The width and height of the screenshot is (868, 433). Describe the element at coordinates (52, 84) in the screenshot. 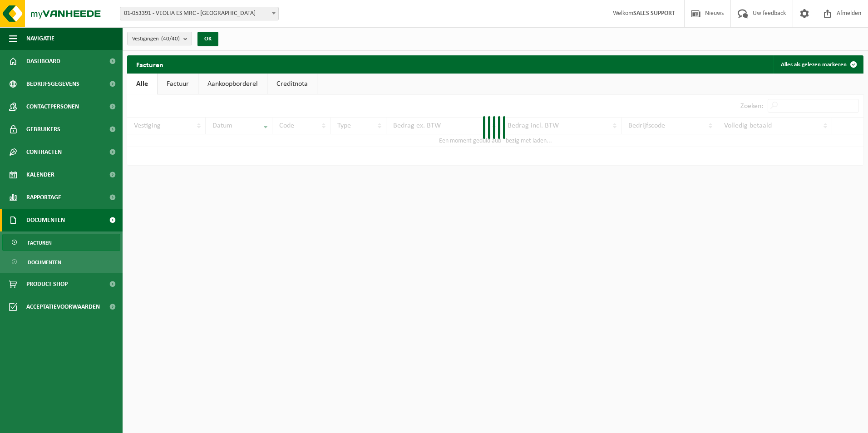

I see `span: Bedrijfsgegevens` at that location.